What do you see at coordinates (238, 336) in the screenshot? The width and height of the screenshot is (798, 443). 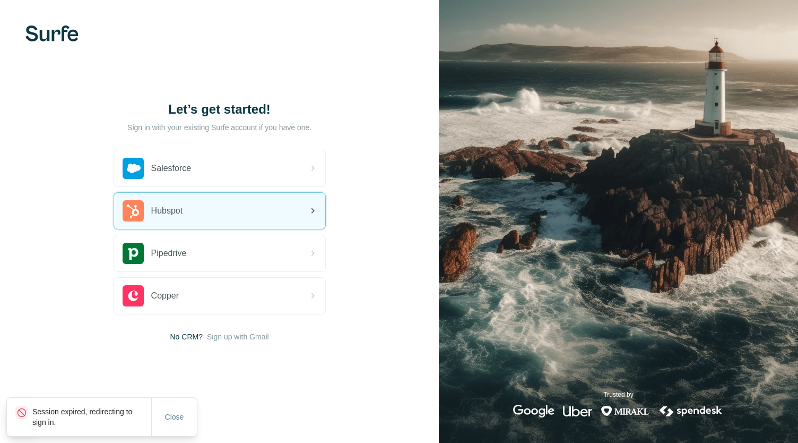 I see `span: Sign up with Gmail` at bounding box center [238, 336].